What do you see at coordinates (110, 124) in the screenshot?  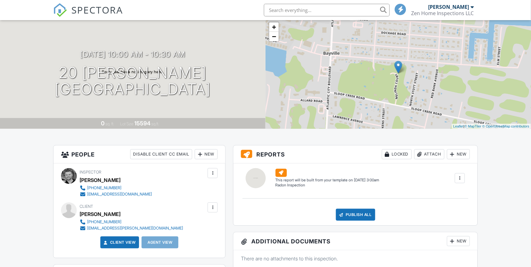 I see `span: sq. ft.` at bounding box center [110, 124].